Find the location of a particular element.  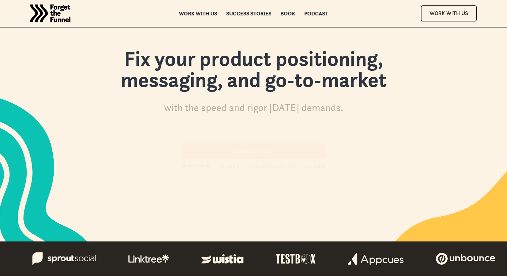

div: Work With us is located at coordinates (253, 151).